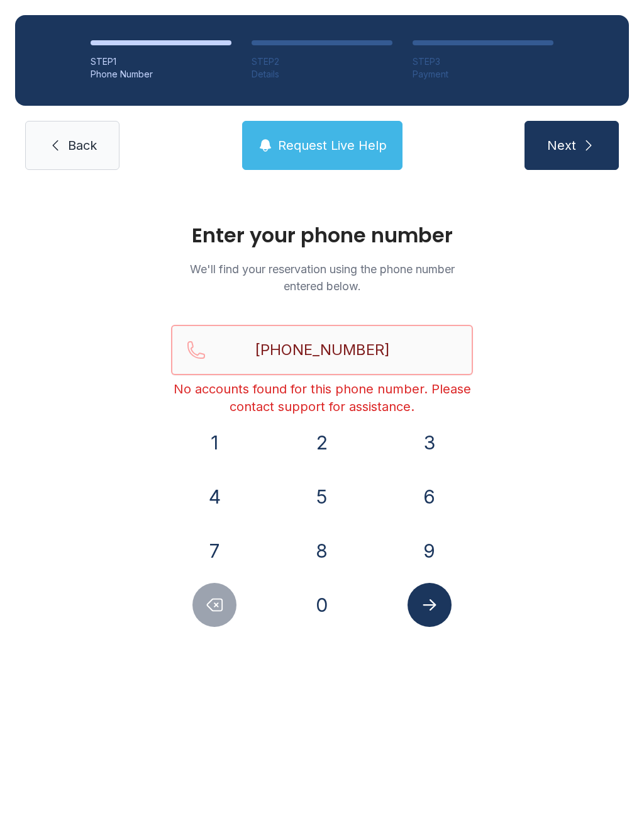 The width and height of the screenshot is (644, 829). What do you see at coordinates (214, 550) in the screenshot?
I see `button: 7` at bounding box center [214, 550].